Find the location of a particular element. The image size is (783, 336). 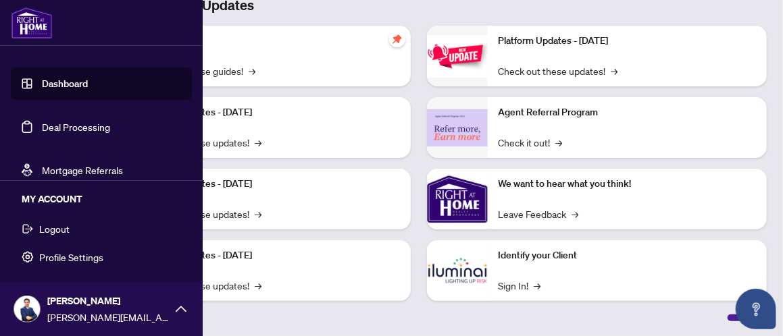

a: Deal Processing is located at coordinates (76, 127).